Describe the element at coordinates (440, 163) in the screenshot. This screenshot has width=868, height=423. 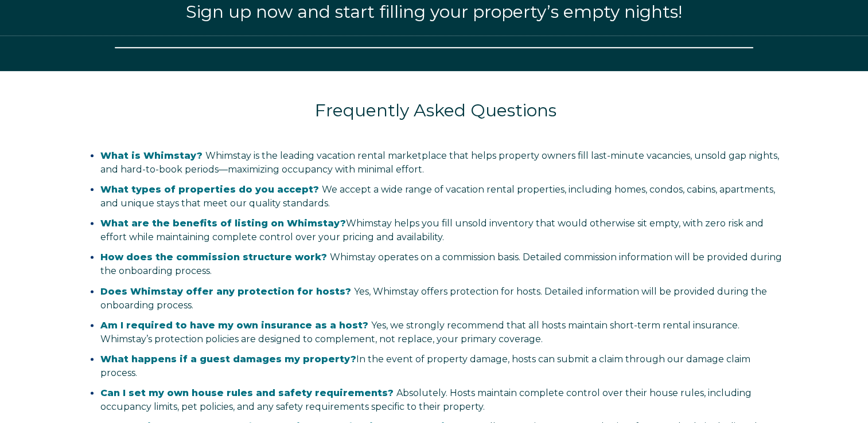
I see `span: Whimstay is the leading vacation rental marketplace that helps property owners fill last-minute v...` at that location.